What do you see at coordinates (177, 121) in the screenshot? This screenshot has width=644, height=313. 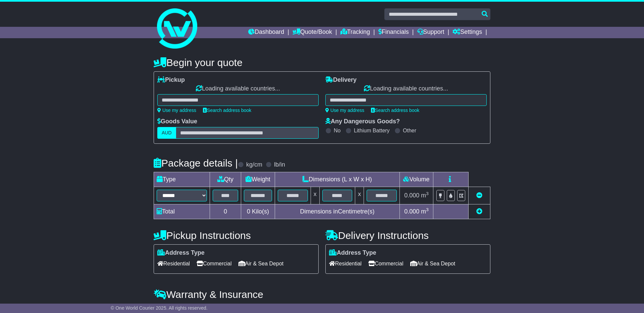 I see `label: Goods Value` at bounding box center [177, 121].